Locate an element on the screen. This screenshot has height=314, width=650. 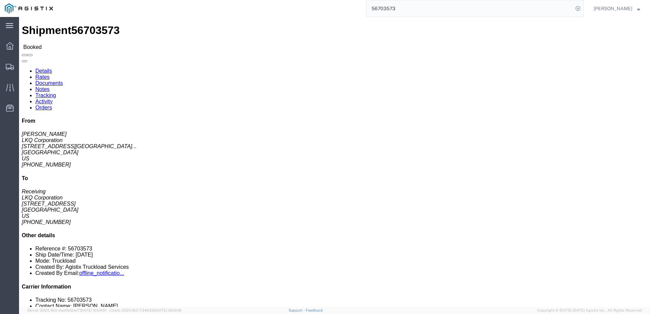
a: Support is located at coordinates (297, 310).